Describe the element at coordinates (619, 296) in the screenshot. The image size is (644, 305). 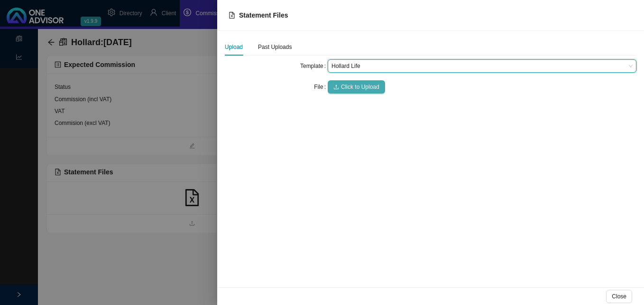
I see `span: Close` at that location.